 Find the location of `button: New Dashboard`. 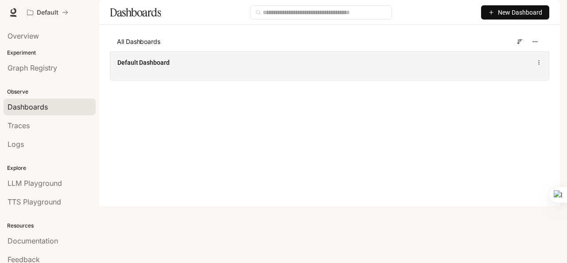

button: New Dashboard is located at coordinates (515, 12).